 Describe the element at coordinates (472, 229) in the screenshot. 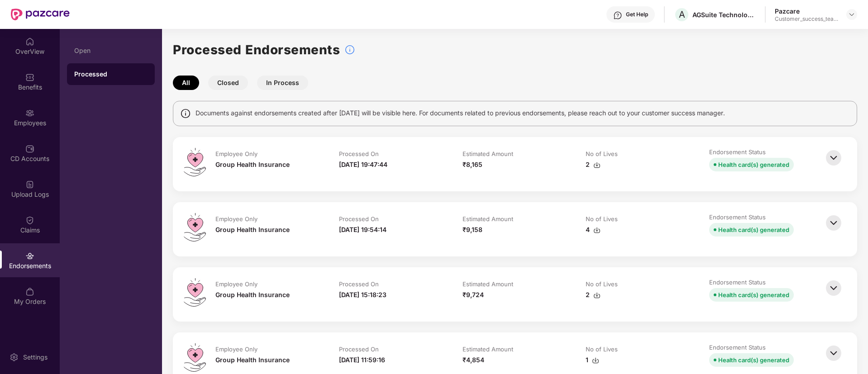

I see `div: ₹9,158` at that location.